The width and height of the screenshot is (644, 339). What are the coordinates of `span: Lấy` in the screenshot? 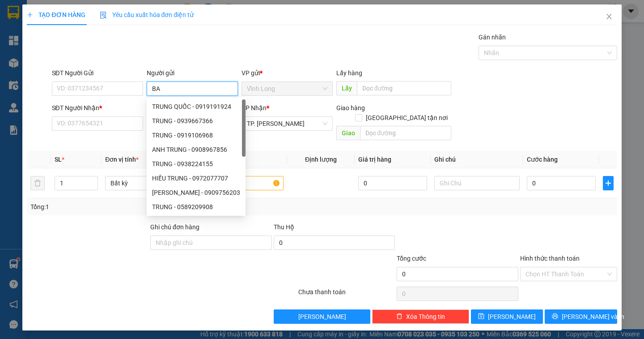 It's located at (347, 88).